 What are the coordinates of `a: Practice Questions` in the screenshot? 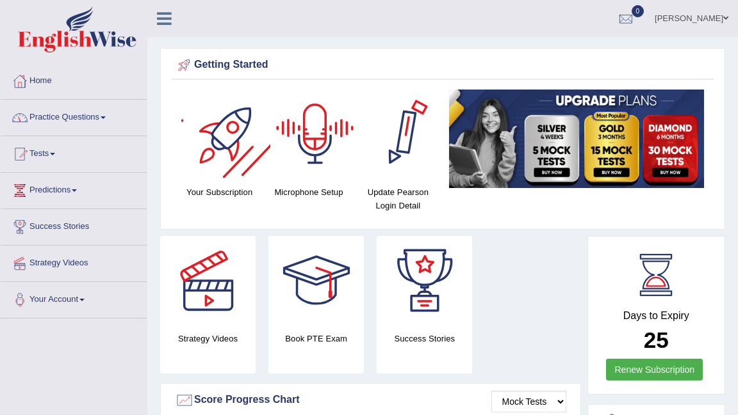 It's located at (74, 116).